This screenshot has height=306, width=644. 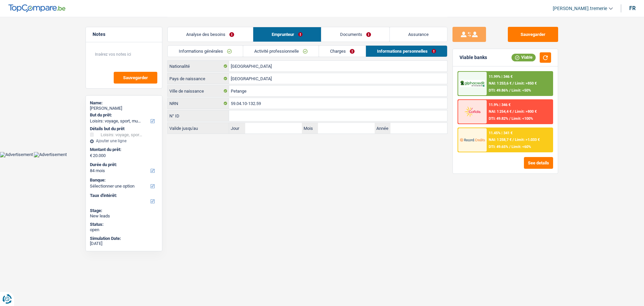 What do you see at coordinates (498, 90) in the screenshot?
I see `span: DTI: 49.86%` at bounding box center [498, 90].